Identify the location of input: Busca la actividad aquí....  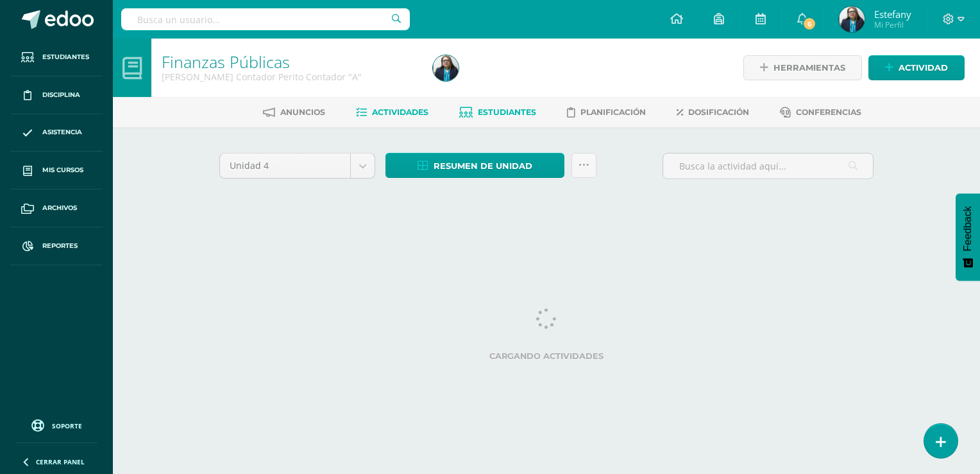
(768, 166).